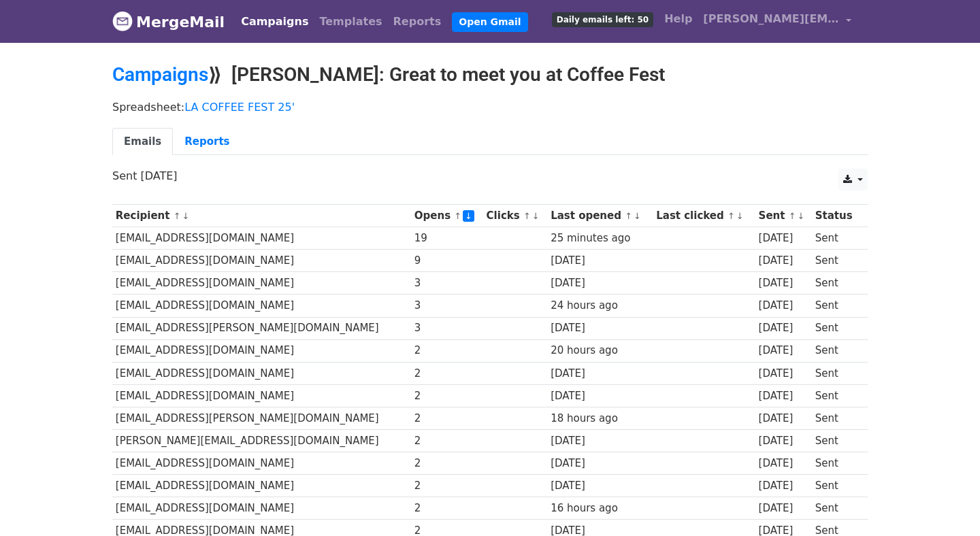 The image size is (980, 536). I want to click on th: Clicks, so click(515, 216).